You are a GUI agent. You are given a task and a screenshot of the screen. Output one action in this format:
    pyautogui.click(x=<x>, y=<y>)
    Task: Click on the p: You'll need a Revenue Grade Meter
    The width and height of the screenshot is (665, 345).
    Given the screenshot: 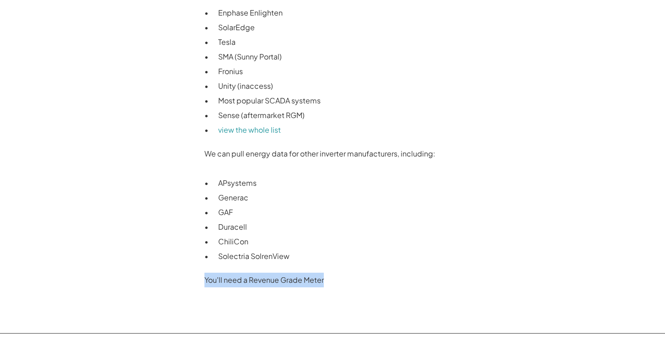 What is the action you would take?
    pyautogui.click(x=333, y=280)
    